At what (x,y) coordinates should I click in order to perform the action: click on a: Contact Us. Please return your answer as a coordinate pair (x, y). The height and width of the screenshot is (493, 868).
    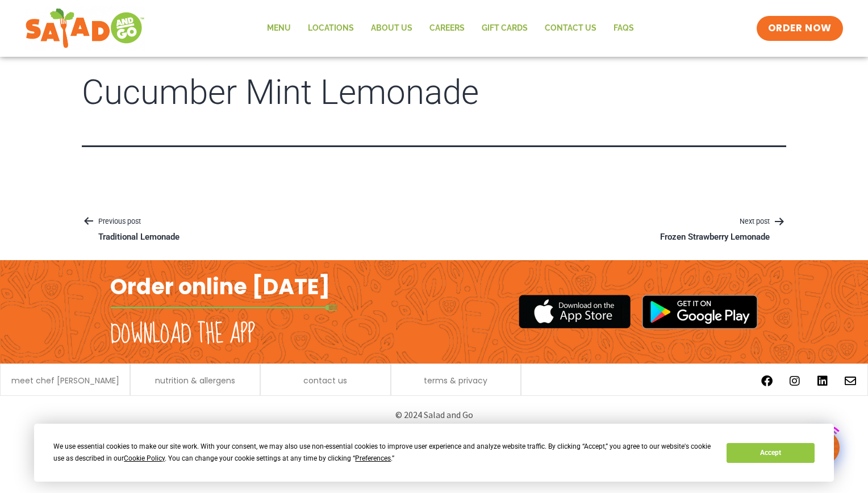
    Looking at the image, I should click on (570, 29).